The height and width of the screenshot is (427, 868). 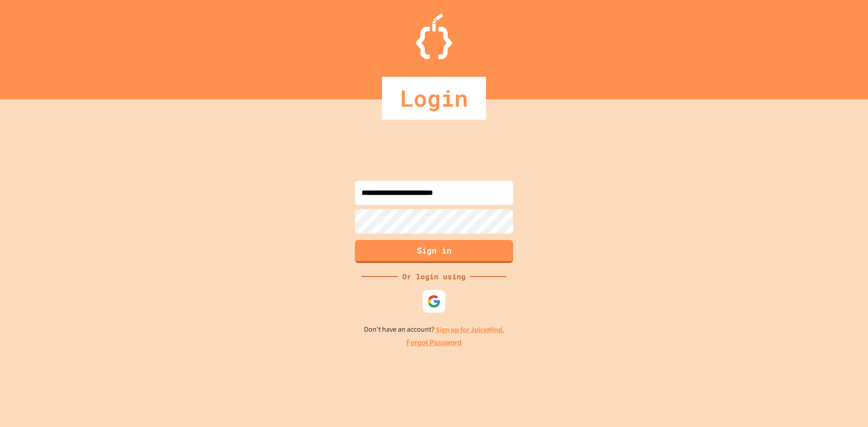 I want to click on button: Sign in, so click(x=434, y=251).